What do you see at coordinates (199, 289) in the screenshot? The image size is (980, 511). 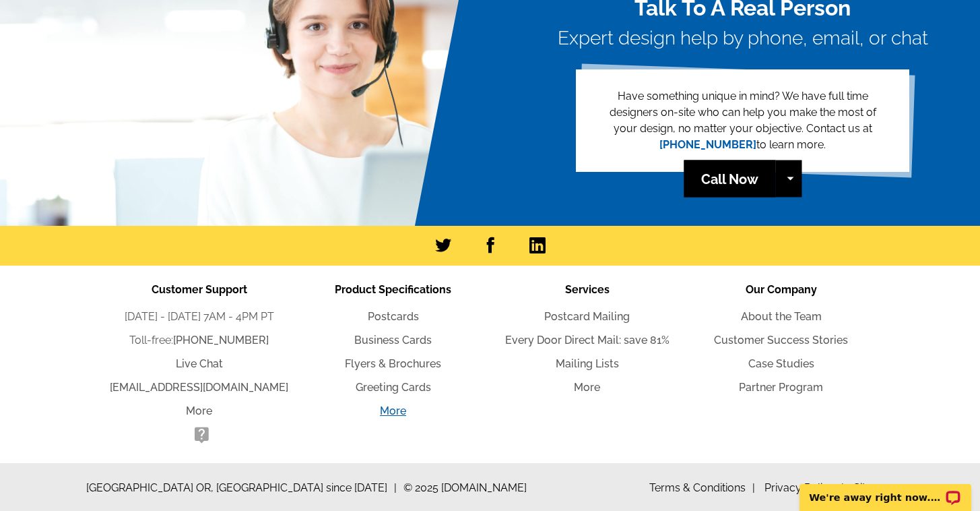 I see `span: Customer Support` at bounding box center [199, 289].